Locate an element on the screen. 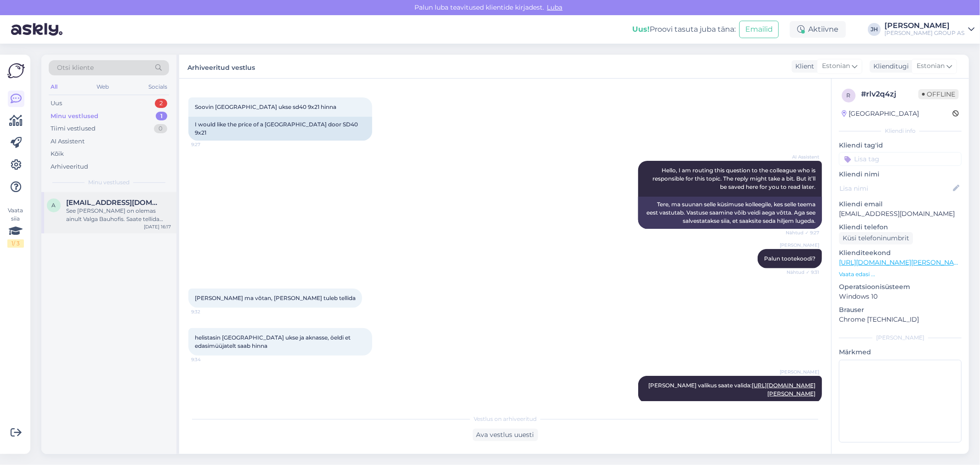  div: Arhiveeritud is located at coordinates (70, 167).